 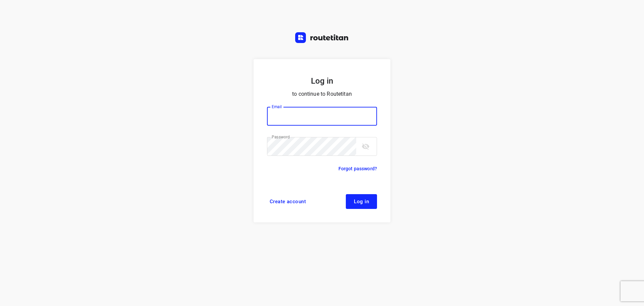 What do you see at coordinates (322, 38) in the screenshot?
I see `a: Routetitan` at bounding box center [322, 38].